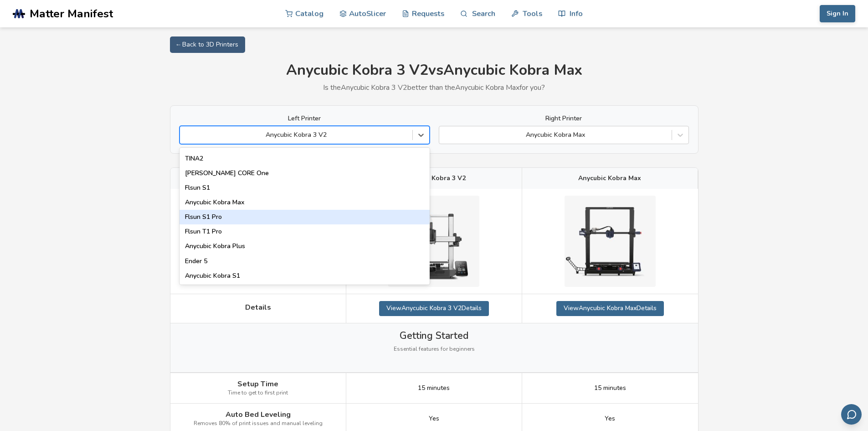 This screenshot has height=431, width=868. What do you see at coordinates (304, 202) in the screenshot?
I see `div: Anycubic Kobra Max` at bounding box center [304, 202].